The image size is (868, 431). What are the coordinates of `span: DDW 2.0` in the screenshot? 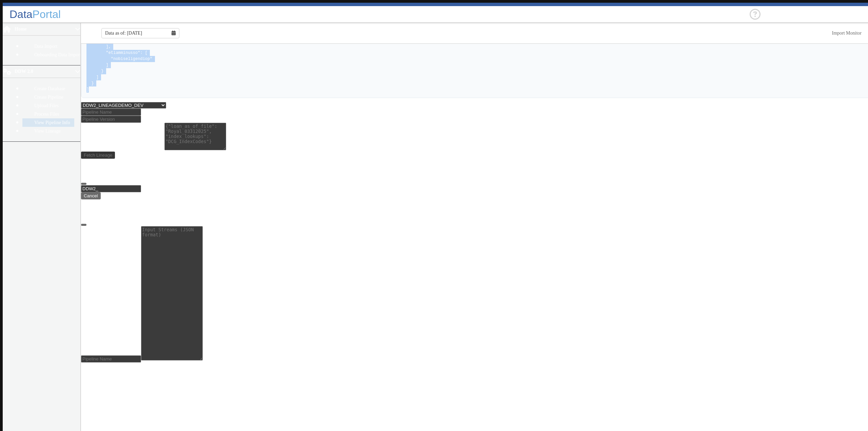 It's located at (44, 72).